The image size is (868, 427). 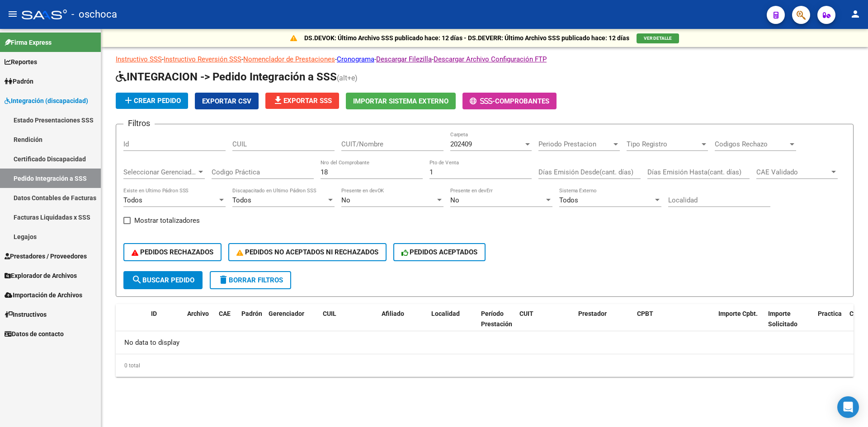 I want to click on span: Mostrar totalizadores, so click(x=166, y=221).